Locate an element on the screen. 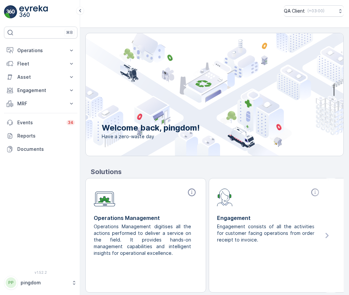 The image size is (349, 295). p: Operations is located at coordinates (41, 50).